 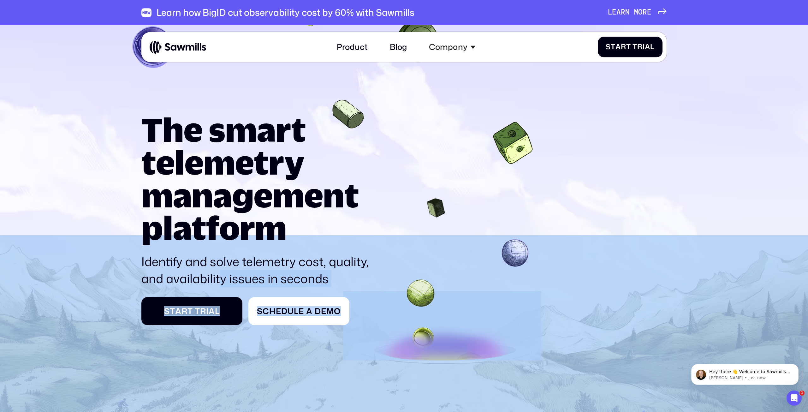 I want to click on div: message notification from Winston, Just now. Hey there 👋 Welcome to Sawmills. The smart telemetry..., so click(x=63, y=24).